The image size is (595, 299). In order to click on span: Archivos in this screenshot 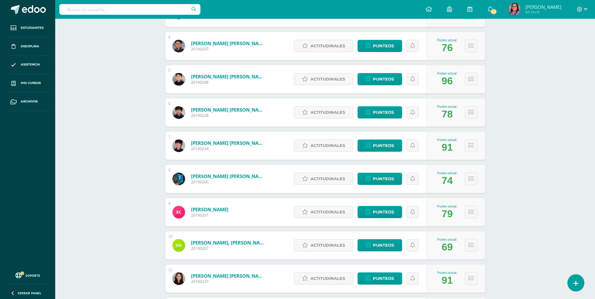, I will do `click(29, 102)`.